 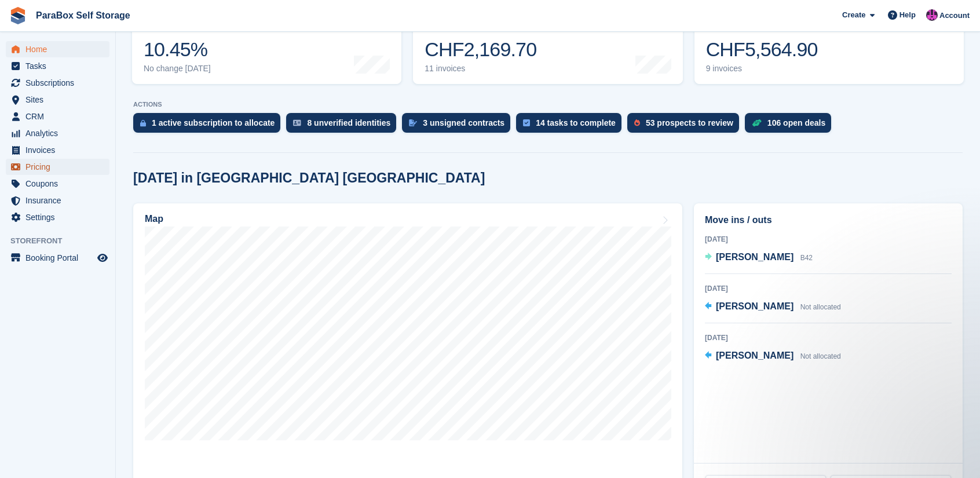 I want to click on span: Settings, so click(x=60, y=218).